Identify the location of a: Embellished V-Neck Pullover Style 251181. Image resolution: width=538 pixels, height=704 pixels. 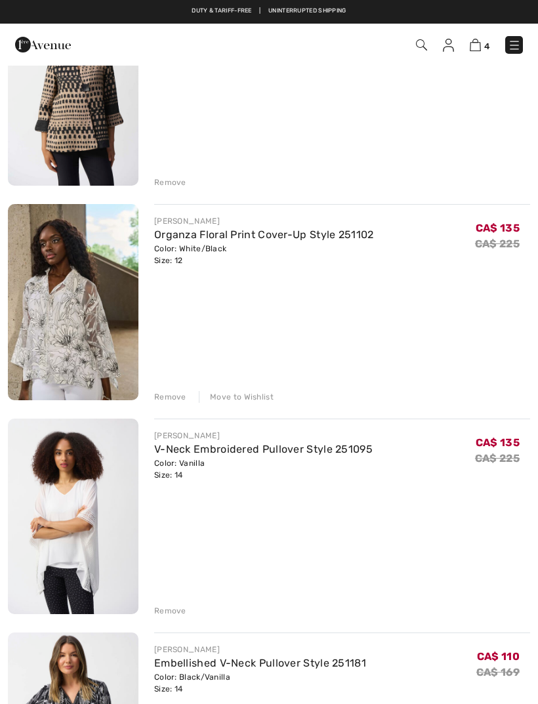
(260, 662).